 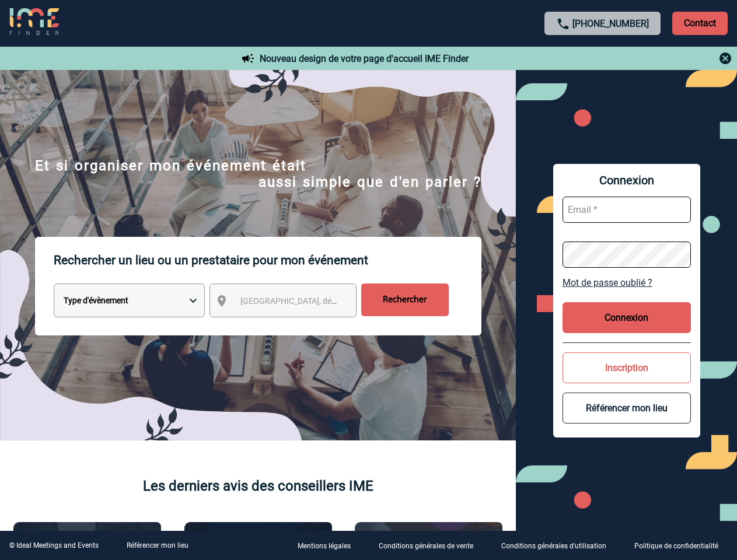 What do you see at coordinates (676, 547) in the screenshot?
I see `p: Politique de confidentialité` at bounding box center [676, 547].